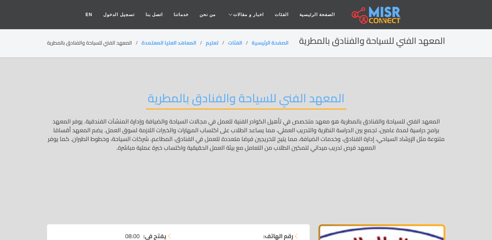 This screenshot has height=240, width=492. I want to click on li: المعهد الفني للسياحة والفنادق بالمطرية, so click(94, 43).